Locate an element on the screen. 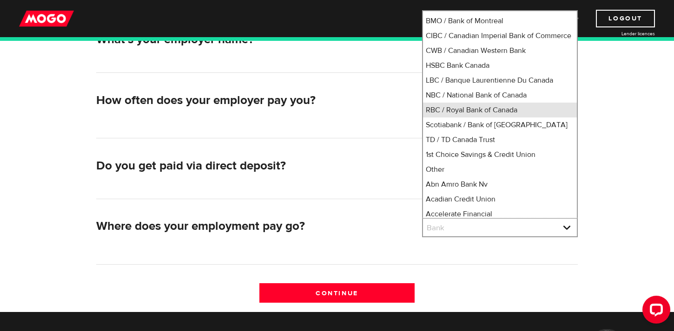  li: Other is located at coordinates (500, 170).